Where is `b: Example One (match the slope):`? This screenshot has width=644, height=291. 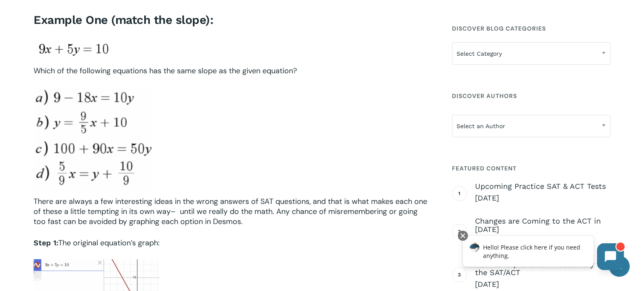 b: Example One (match the slope): is located at coordinates (123, 19).